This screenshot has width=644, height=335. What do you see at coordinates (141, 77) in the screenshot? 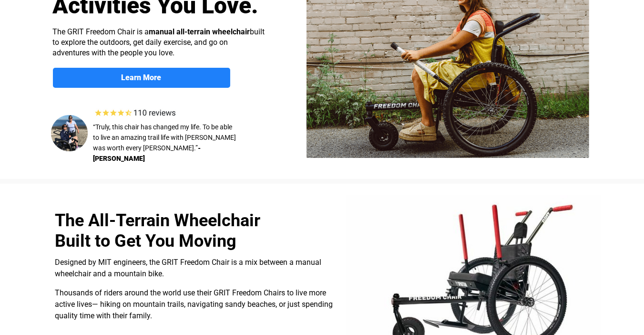
I see `strong: Learn More` at bounding box center [141, 77].